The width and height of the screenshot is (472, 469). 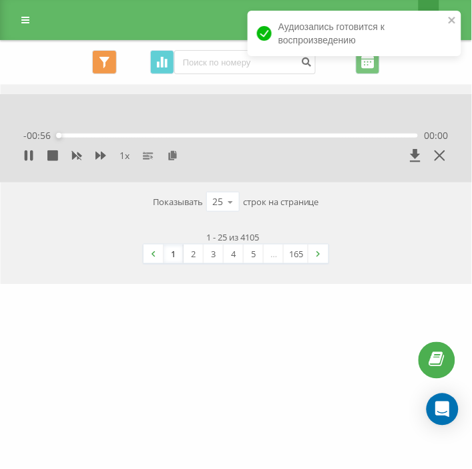 What do you see at coordinates (296, 254) in the screenshot?
I see `a: 165` at bounding box center [296, 254].